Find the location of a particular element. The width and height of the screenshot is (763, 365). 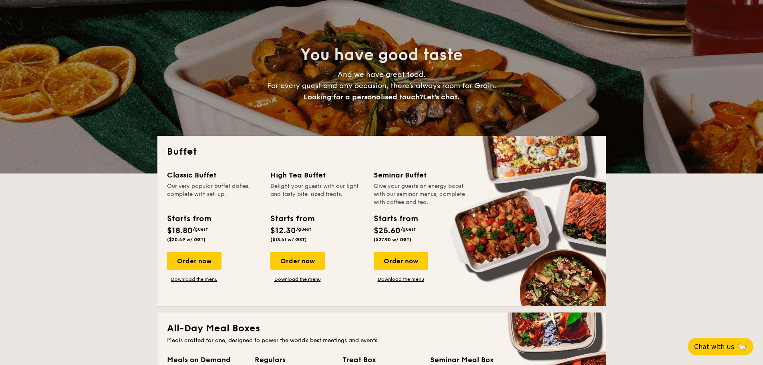

span: ($20.49 w/ GST) is located at coordinates (186, 240).